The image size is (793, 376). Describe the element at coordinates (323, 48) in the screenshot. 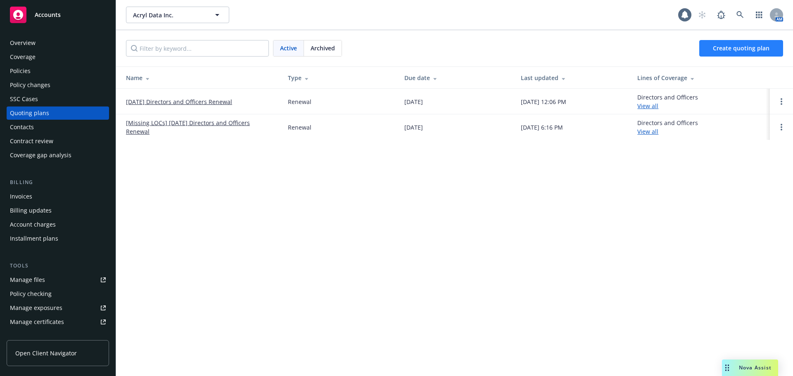

I see `span: Archived` at that location.